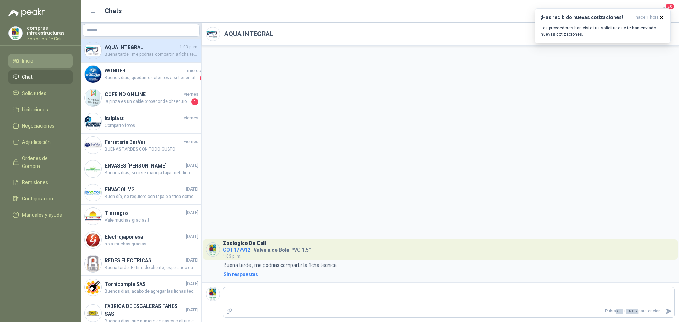 The height and width of the screenshot is (322, 679). What do you see at coordinates (151, 126) in the screenshot?
I see `span: Comparto fotos` at bounding box center [151, 126].